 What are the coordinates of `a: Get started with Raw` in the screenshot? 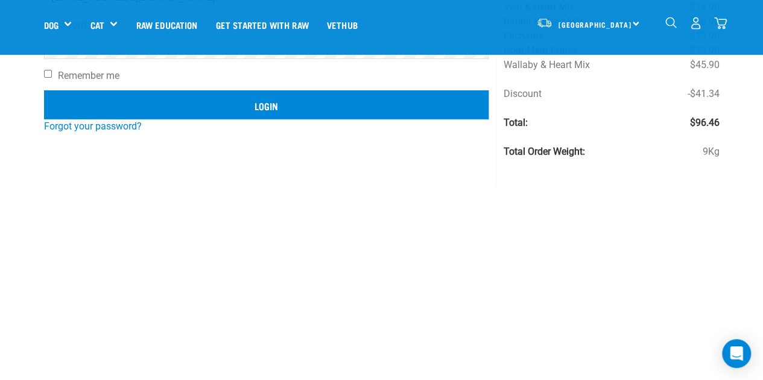 It's located at (262, 25).